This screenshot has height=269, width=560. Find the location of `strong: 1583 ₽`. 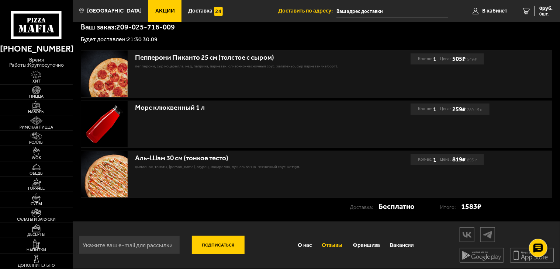

strong: 1583 ₽ is located at coordinates (471, 207).